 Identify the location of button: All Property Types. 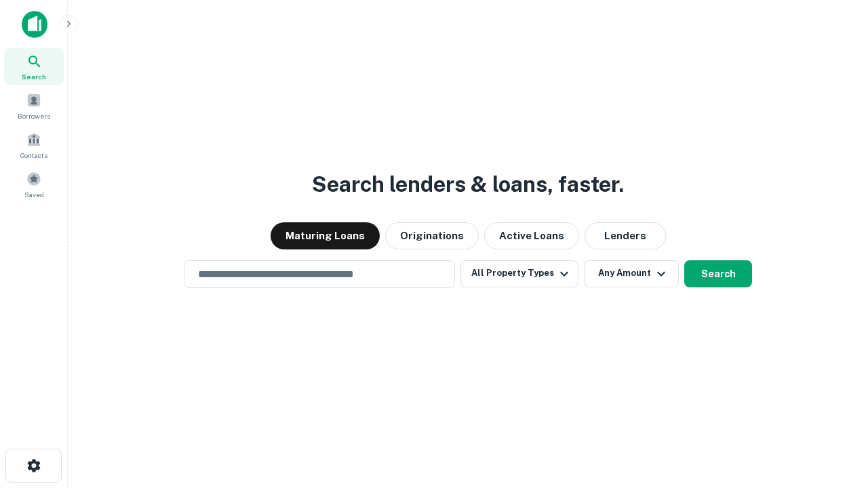
(519, 274).